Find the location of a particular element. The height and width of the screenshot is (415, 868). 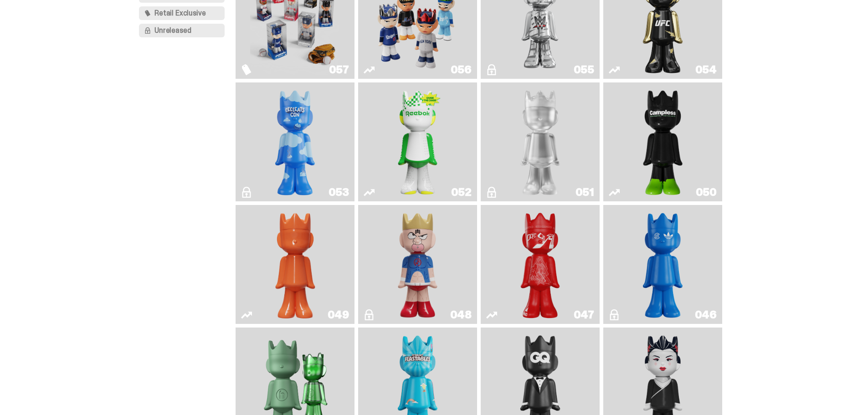

div: 048 is located at coordinates (461, 315).